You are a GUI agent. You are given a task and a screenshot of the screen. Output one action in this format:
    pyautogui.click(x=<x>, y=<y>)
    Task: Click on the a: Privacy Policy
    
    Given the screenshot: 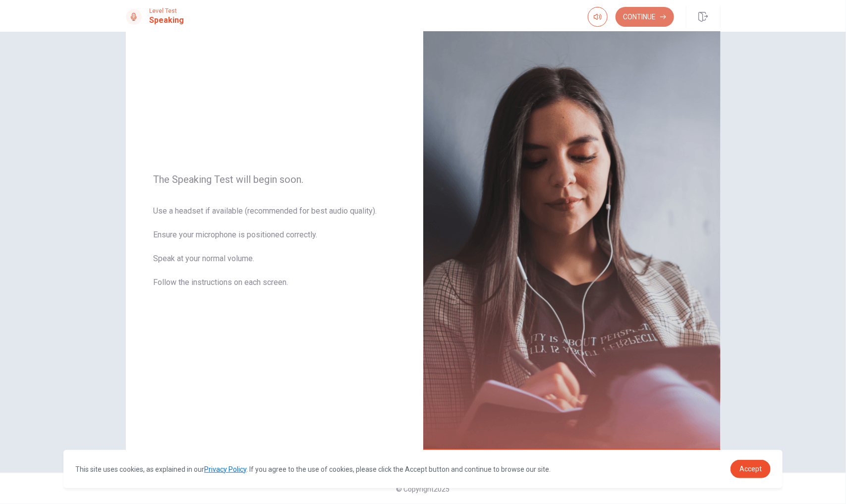 What is the action you would take?
    pyautogui.click(x=225, y=469)
    